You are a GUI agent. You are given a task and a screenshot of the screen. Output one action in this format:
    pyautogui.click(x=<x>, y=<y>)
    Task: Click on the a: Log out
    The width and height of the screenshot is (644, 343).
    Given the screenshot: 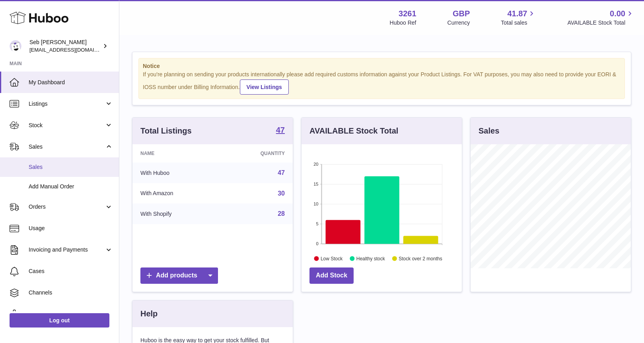 What is the action you would take?
    pyautogui.click(x=59, y=320)
    